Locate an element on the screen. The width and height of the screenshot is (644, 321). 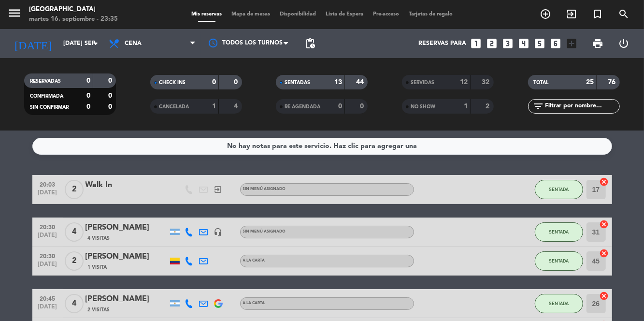
span: print is located at coordinates (598, 43).